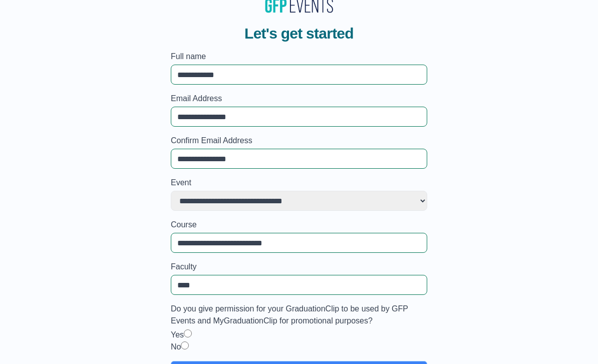  I want to click on label: No, so click(176, 347).